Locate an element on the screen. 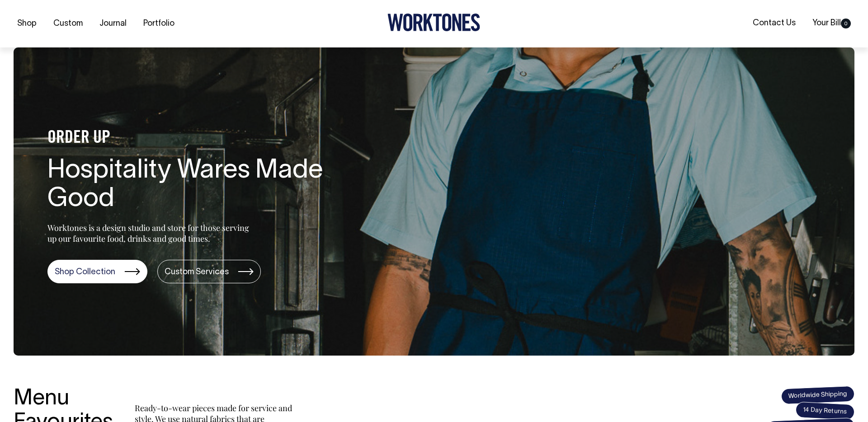 This screenshot has width=868, height=422. a: Contact Us is located at coordinates (774, 23).